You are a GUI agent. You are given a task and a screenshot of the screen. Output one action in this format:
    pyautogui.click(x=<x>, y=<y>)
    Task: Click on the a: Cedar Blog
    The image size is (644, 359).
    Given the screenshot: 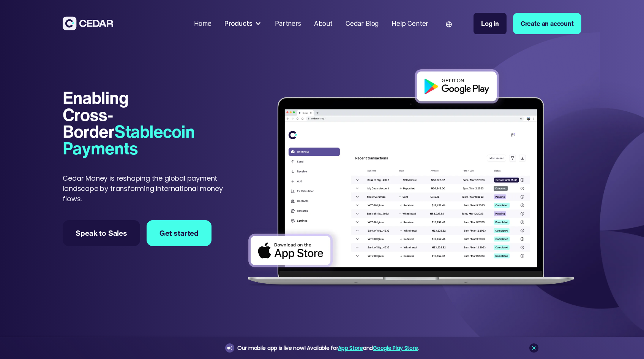 What is the action you would take?
    pyautogui.click(x=362, y=24)
    